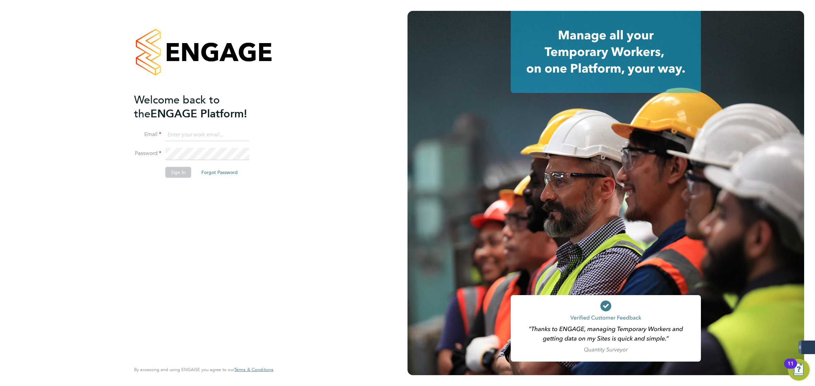  Describe the element at coordinates (207, 135) in the screenshot. I see `input: Enter your work email...` at that location.